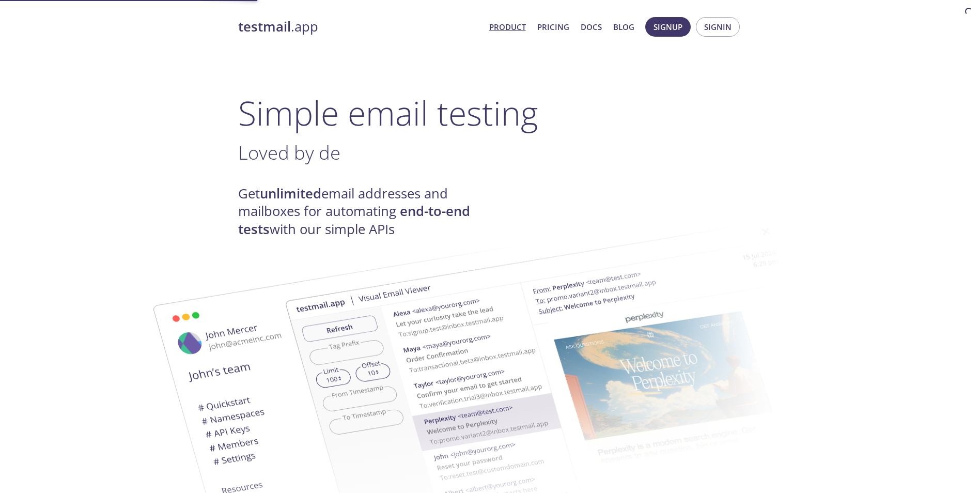 The width and height of the screenshot is (980, 493). I want to click on a: Pricing, so click(553, 27).